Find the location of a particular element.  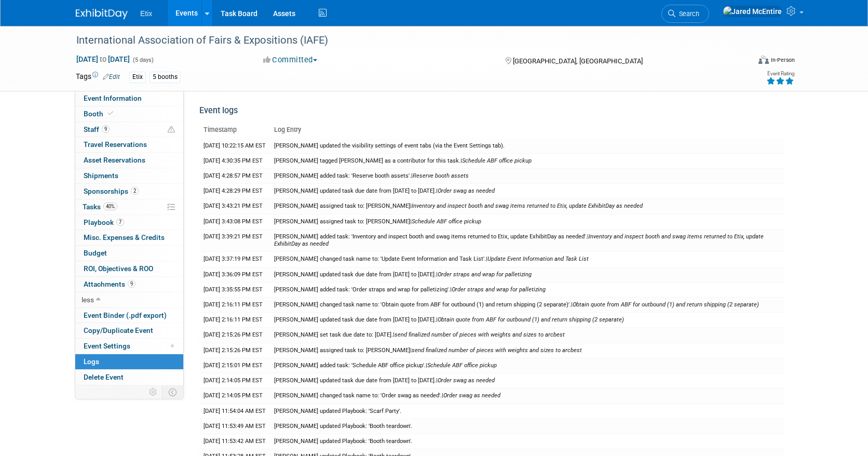

span: Sponsorships is located at coordinates (111, 191).